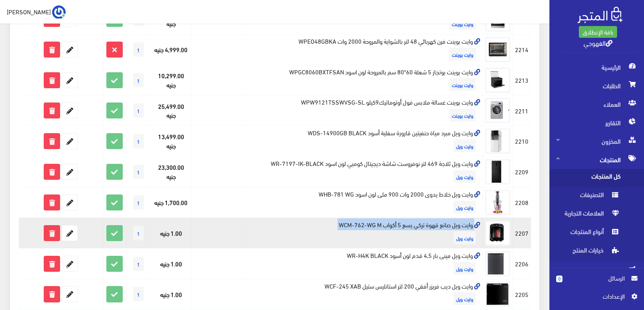 The width and height of the screenshot is (644, 310). I want to click on a: اﻹعدادات, so click(596, 298).